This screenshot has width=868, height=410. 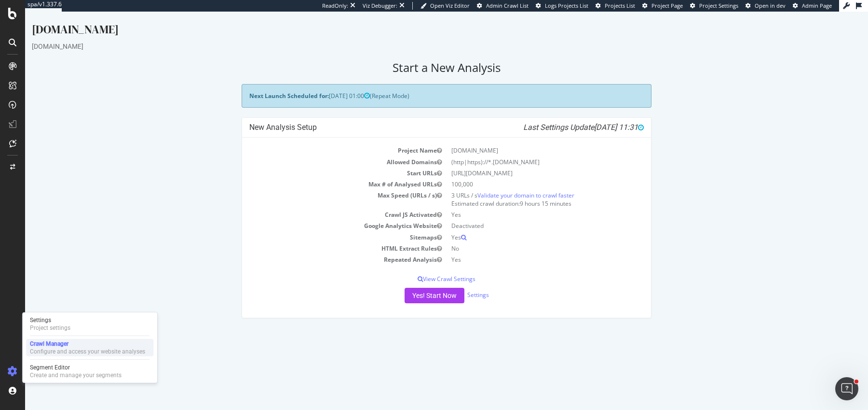 What do you see at coordinates (507, 6) in the screenshot?
I see `span: Admin Crawl List` at bounding box center [507, 6].